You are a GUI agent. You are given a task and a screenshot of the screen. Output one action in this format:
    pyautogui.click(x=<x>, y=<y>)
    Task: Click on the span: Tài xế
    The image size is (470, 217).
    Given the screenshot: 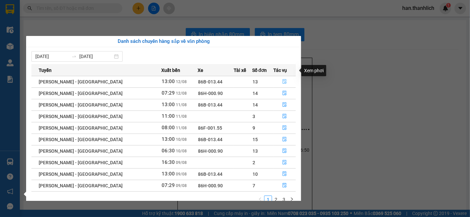 What is the action you would take?
    pyautogui.click(x=240, y=70)
    